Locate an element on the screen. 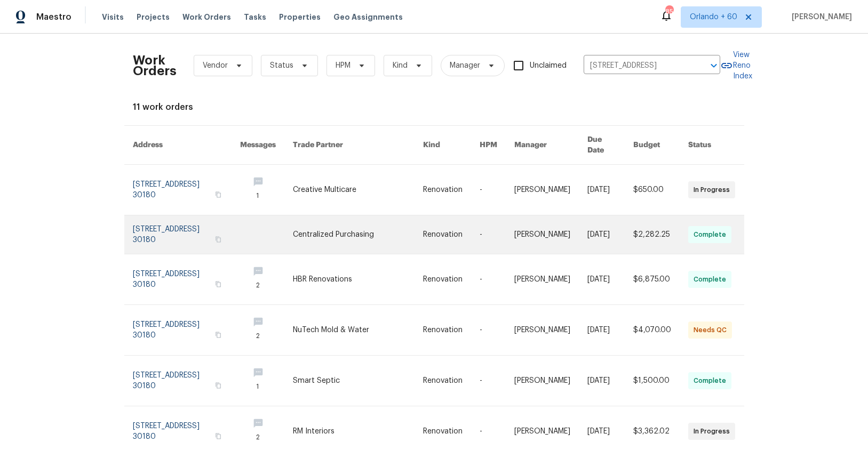 The width and height of the screenshot is (868, 450). span: Maestro is located at coordinates (54, 17).